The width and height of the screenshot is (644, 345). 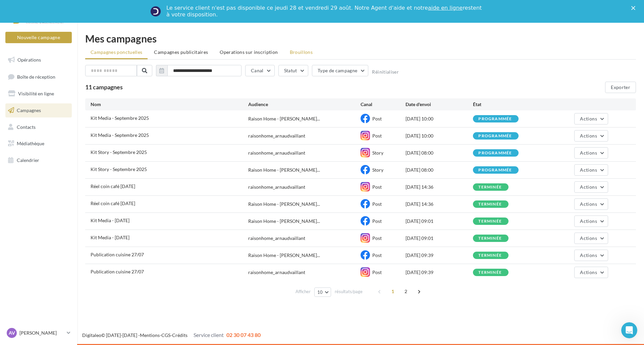 What do you see at coordinates (26, 127) in the screenshot?
I see `span: Contacts` at bounding box center [26, 127].